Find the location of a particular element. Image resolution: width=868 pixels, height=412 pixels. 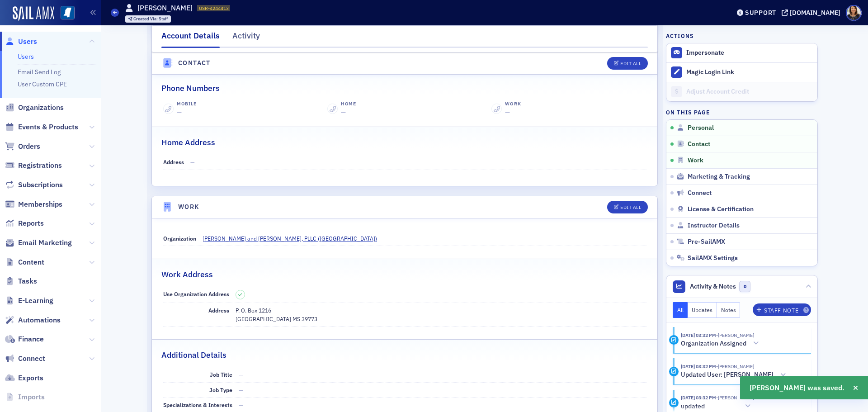

a: Automations is located at coordinates (33, 320).